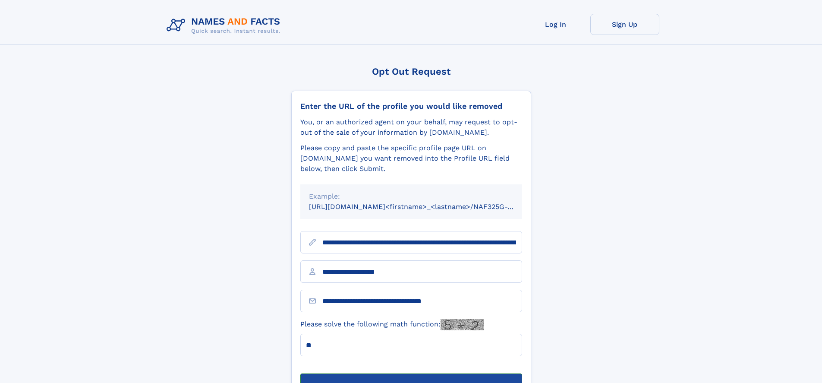 Image resolution: width=822 pixels, height=383 pixels. What do you see at coordinates (392, 324) in the screenshot?
I see `label: Please solve the following math function:` at bounding box center [392, 324].